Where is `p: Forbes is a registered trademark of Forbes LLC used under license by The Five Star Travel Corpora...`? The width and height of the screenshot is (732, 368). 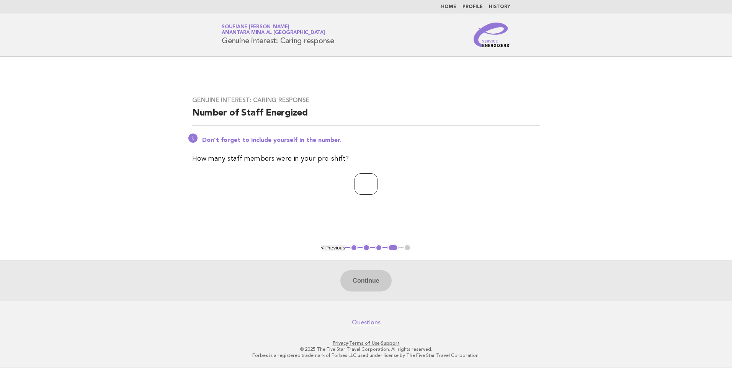 p: Forbes is a registered trademark of Forbes LLC used under license by The Five Star Travel Corpora... is located at coordinates (366, 356).